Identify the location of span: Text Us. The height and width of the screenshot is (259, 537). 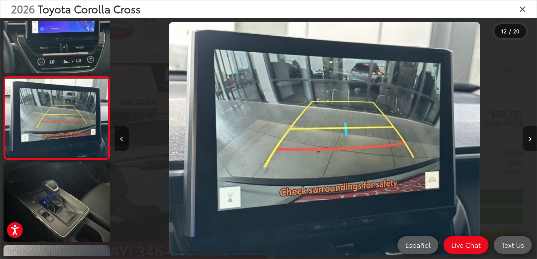
(513, 245).